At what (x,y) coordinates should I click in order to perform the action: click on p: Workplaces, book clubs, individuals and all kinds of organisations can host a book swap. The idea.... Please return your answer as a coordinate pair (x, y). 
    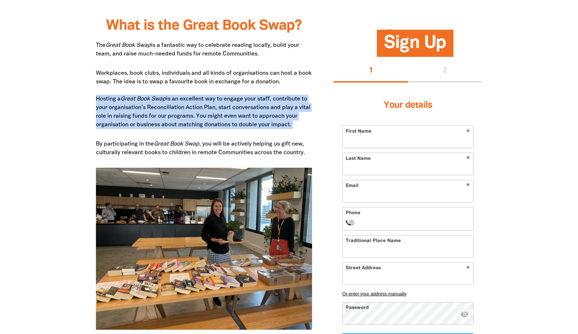
    Looking at the image, I should click on (204, 99).